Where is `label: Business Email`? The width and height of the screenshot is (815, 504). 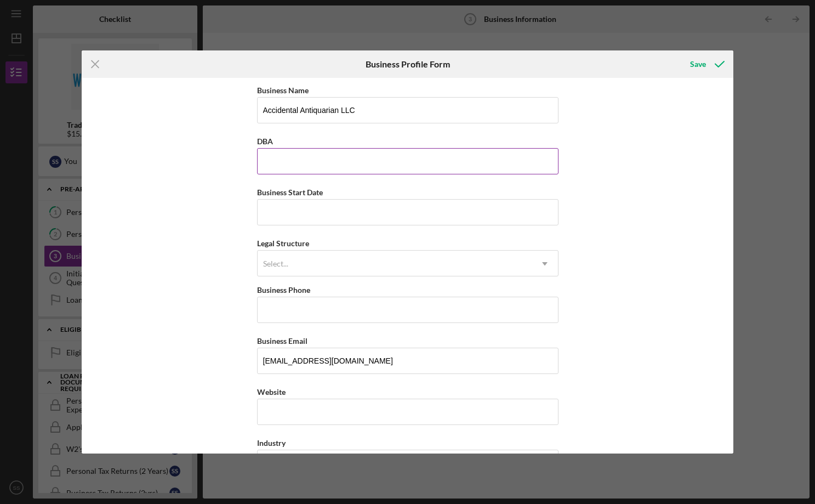
label: Business Email is located at coordinates (282, 341).